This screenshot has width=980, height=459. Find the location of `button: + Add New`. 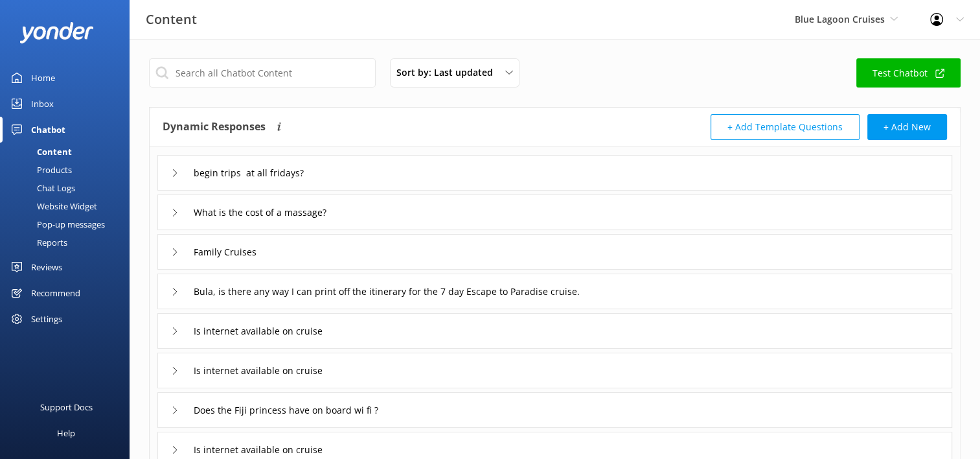

button: + Add New is located at coordinates (907, 127).